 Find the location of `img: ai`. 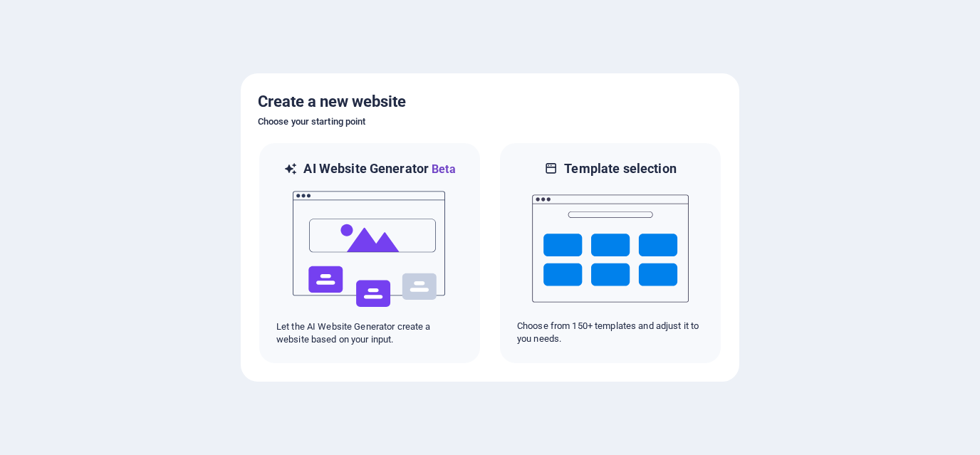

img: ai is located at coordinates (370, 249).